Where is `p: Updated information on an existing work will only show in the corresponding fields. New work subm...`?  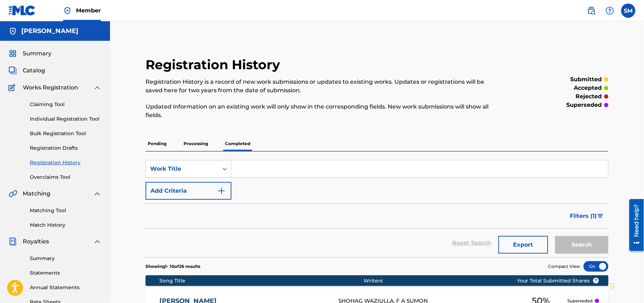 p: Updated information on an existing work will only show in the corresponding fields. New work subm... is located at coordinates (324, 111).